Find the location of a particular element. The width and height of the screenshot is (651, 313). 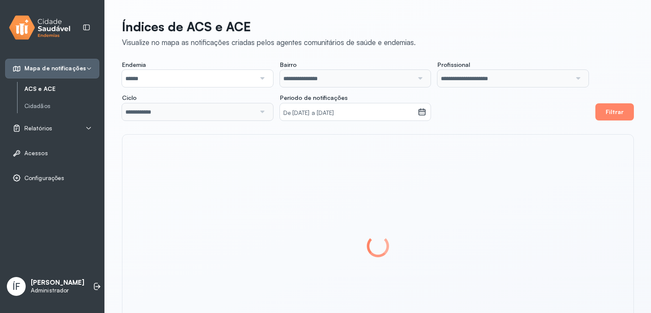

div: Visualize no mapa as notificações criadas pelos agentes comunitários de saúde e endemias. is located at coordinates (269, 42).